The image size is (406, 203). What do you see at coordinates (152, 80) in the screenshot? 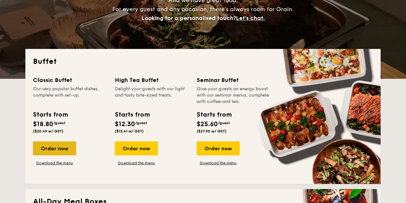
I see `div: High Tea Buffet` at bounding box center [152, 80].